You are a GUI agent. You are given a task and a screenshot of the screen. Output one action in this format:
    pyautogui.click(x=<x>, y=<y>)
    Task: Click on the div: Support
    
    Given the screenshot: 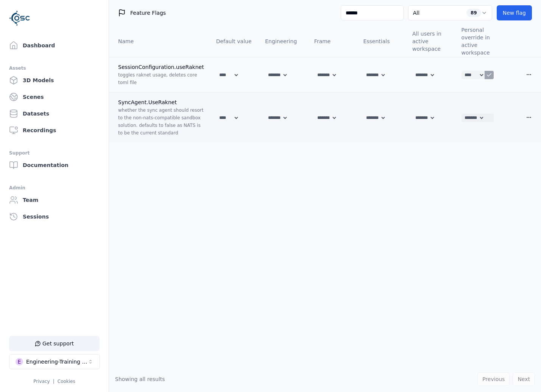 What is the action you would take?
    pyautogui.click(x=54, y=153)
    